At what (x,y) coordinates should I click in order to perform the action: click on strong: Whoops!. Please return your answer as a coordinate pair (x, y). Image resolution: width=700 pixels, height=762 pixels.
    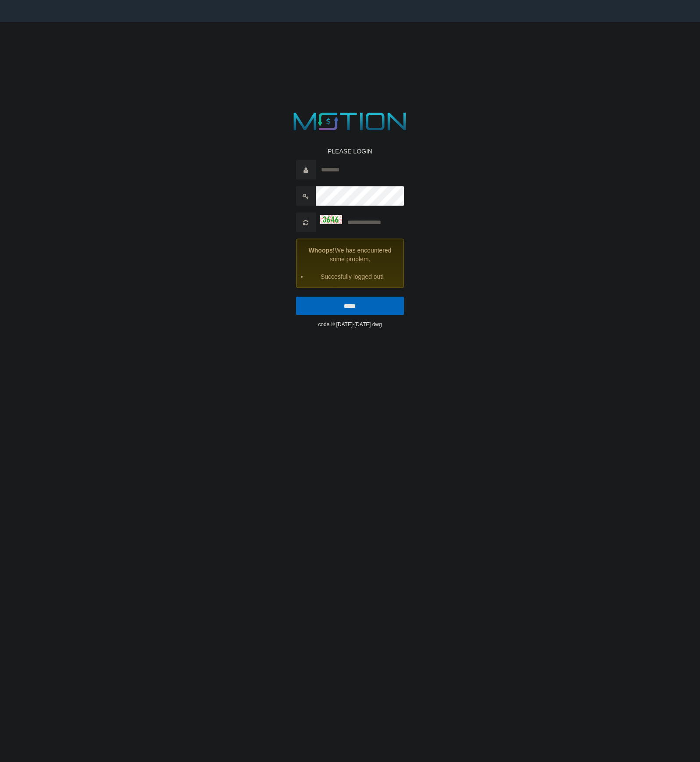
    Looking at the image, I should click on (322, 251).